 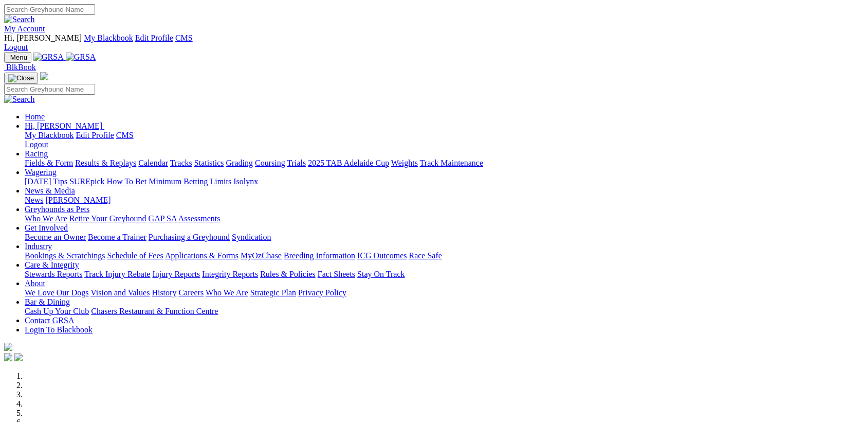 I want to click on a: Minimum Betting Limits, so click(x=190, y=181).